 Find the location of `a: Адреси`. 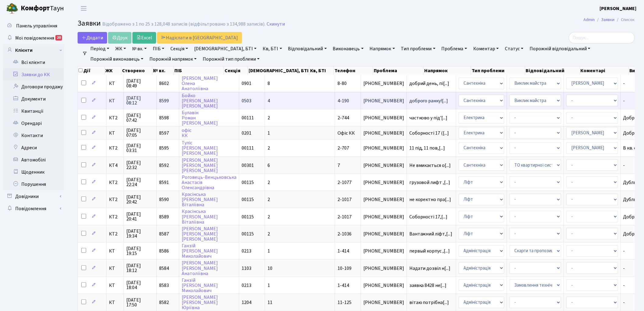

a: Адреси is located at coordinates (33, 147).